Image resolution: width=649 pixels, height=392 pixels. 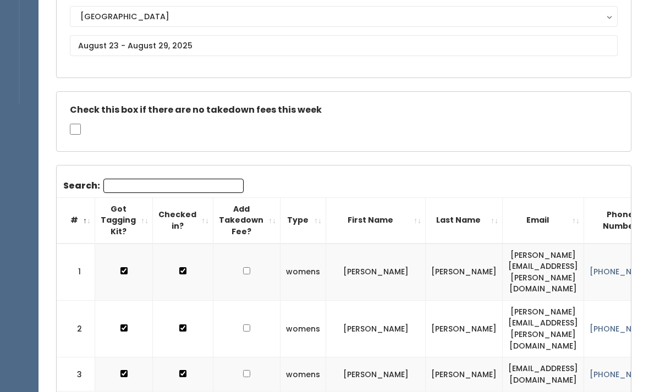 What do you see at coordinates (76, 272) in the screenshot?
I see `td: 1` at bounding box center [76, 272].